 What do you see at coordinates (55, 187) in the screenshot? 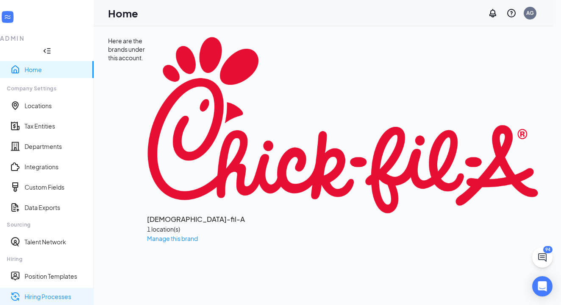
I see `a: Custom Fields` at bounding box center [55, 187].